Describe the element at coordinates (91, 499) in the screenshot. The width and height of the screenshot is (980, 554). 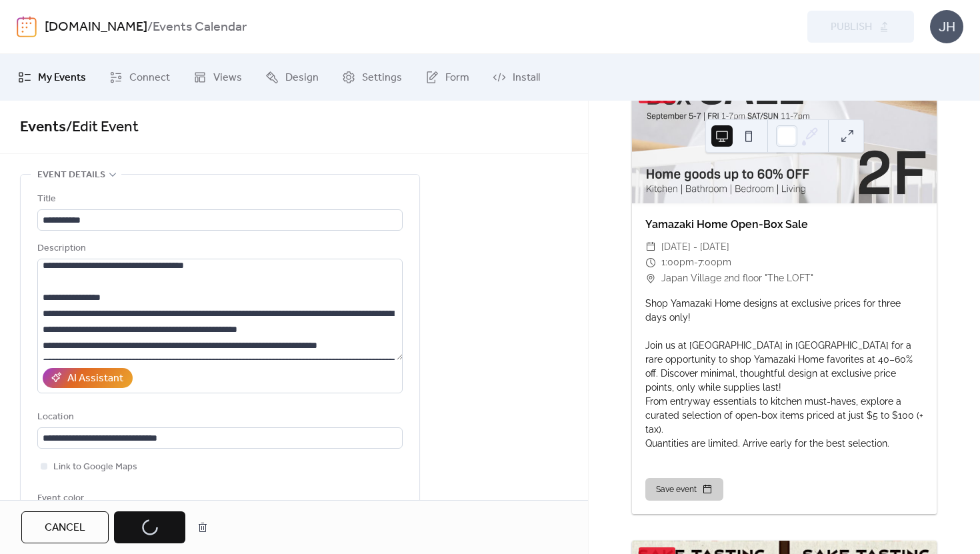
I see `div: Event color` at that location.